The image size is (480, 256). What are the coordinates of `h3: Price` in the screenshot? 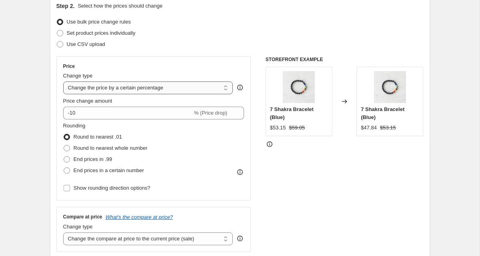 It's located at (69, 66).